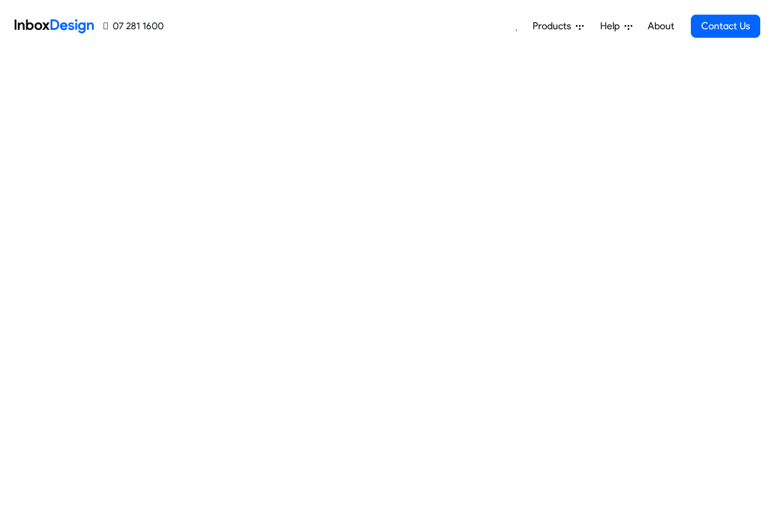 Image resolution: width=770 pixels, height=532 pixels. What do you see at coordinates (612, 26) in the screenshot?
I see `span: Help` at bounding box center [612, 26].